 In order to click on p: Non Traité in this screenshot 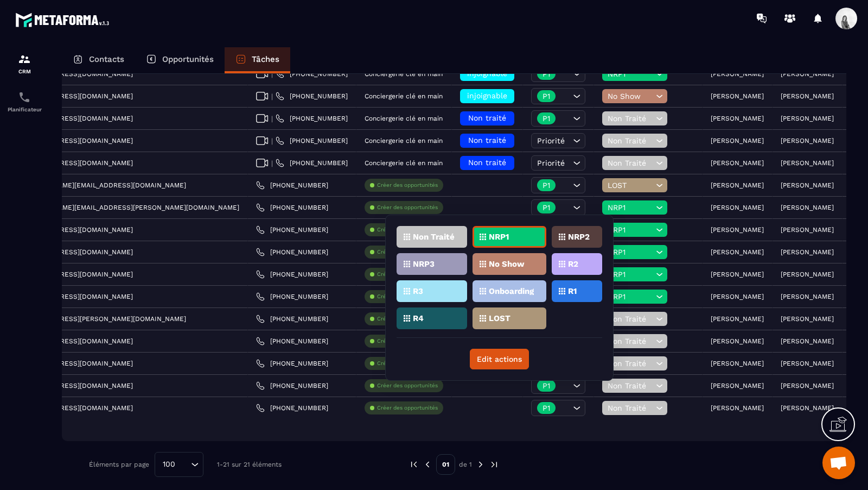, I will do `click(434, 237)`.